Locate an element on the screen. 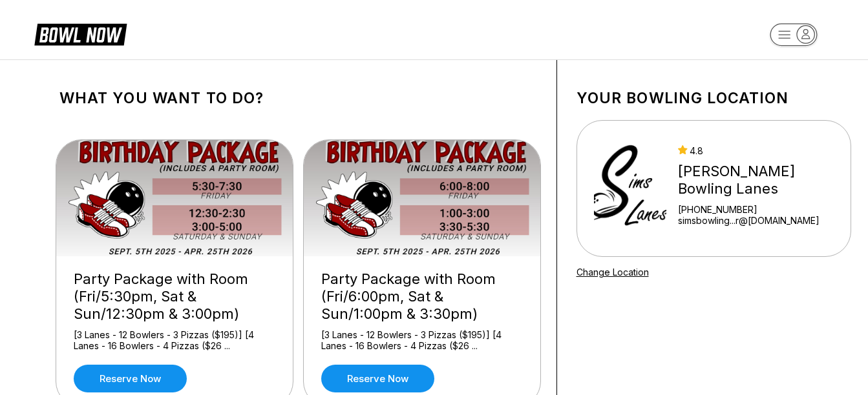 The image size is (868, 395). img: Party Package with Room (Fri/5:30pm, Sat & Sun/12:30pm & 3:00pm) is located at coordinates (175, 198).